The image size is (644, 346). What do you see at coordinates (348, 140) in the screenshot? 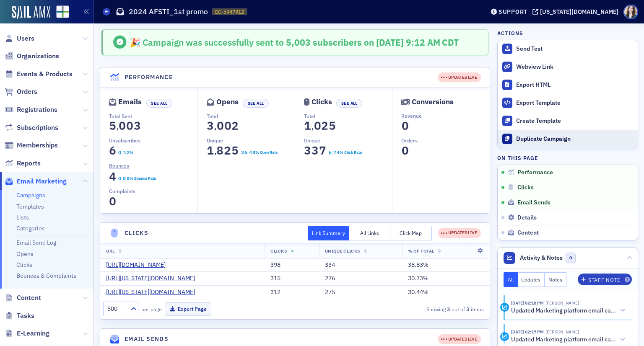
I see `p: Unique` at bounding box center [348, 140].